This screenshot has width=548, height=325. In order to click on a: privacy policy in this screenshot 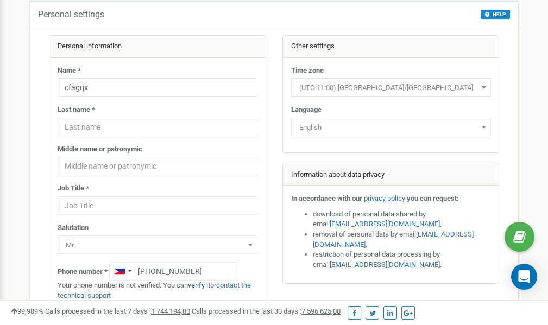, I will do `click(384, 198)`.